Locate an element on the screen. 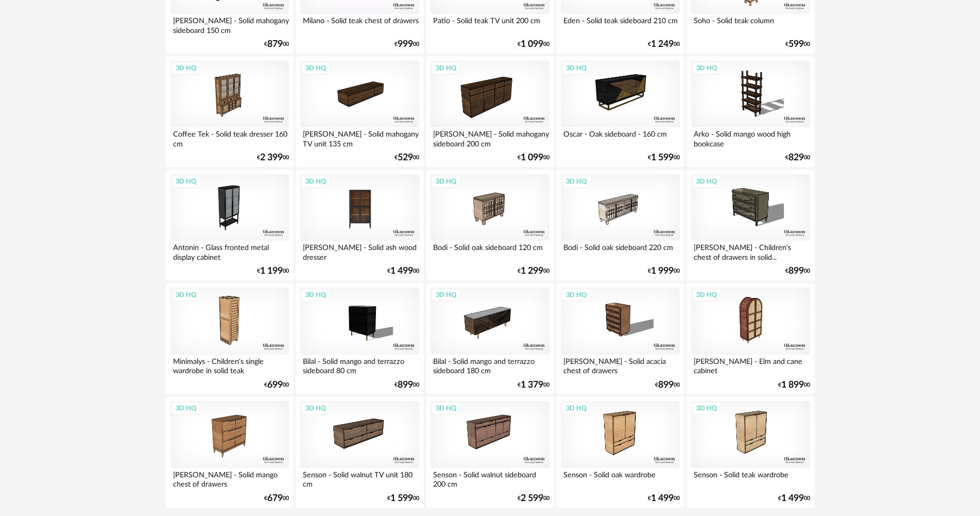 This screenshot has width=980, height=516. div: Bodi - Solid oak sideboard 220 cm is located at coordinates (621, 251).